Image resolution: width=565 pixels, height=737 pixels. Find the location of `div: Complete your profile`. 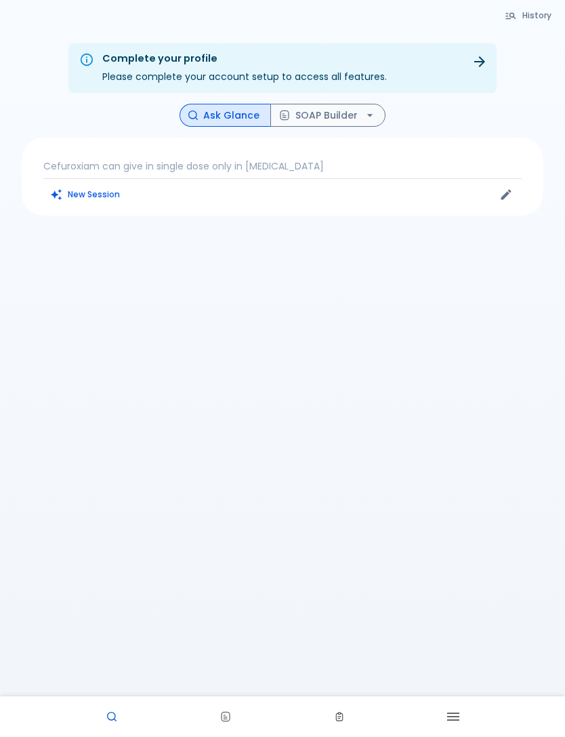

div: Complete your profile is located at coordinates (245, 59).